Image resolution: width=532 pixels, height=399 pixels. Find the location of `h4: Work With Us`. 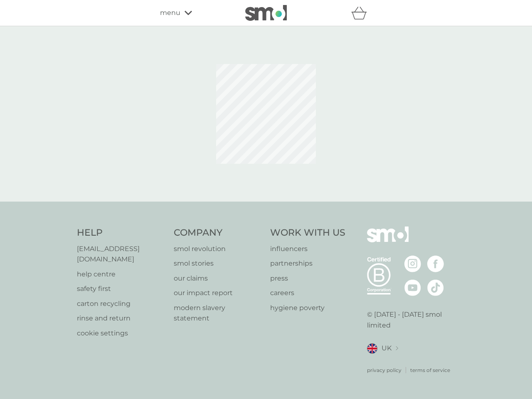

h4: Work With Us is located at coordinates (307, 233).